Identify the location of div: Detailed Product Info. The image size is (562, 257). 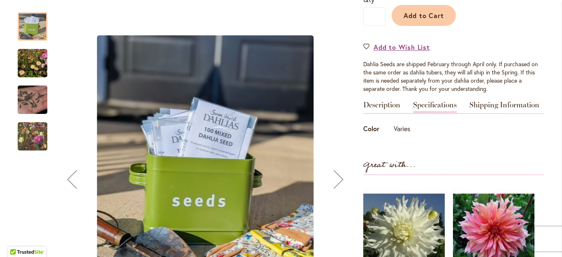
(454, 119).